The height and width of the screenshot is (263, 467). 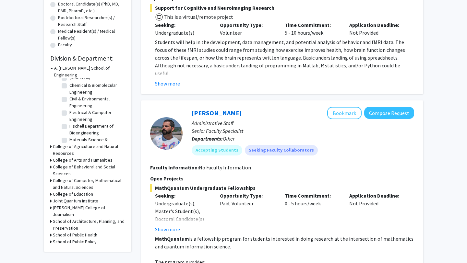 What do you see at coordinates (303, 123) in the screenshot?
I see `p: Administrative Staff` at bounding box center [303, 123].